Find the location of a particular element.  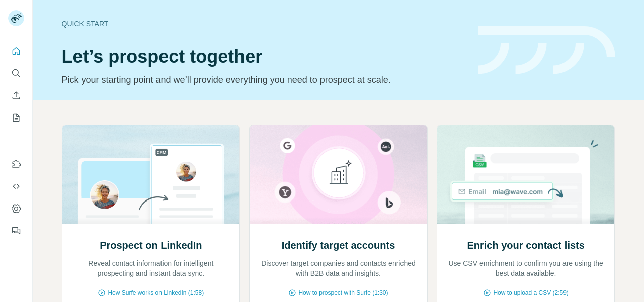

button: Use Surfe on LinkedIn is located at coordinates (16, 165).